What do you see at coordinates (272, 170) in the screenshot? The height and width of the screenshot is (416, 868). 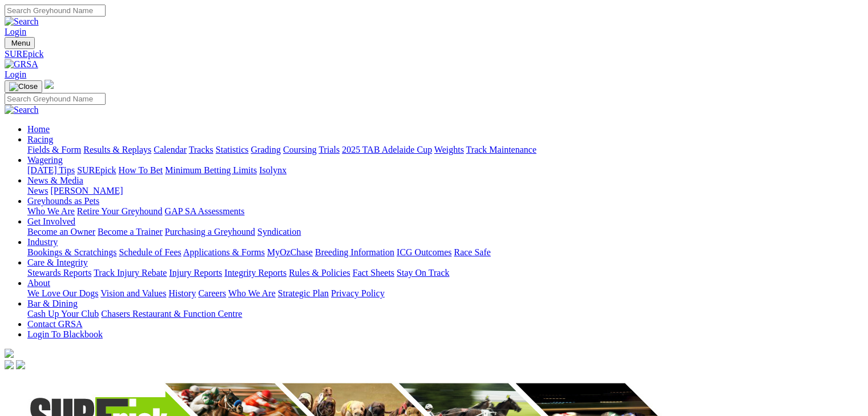 I see `a: Isolynx` at bounding box center [272, 170].